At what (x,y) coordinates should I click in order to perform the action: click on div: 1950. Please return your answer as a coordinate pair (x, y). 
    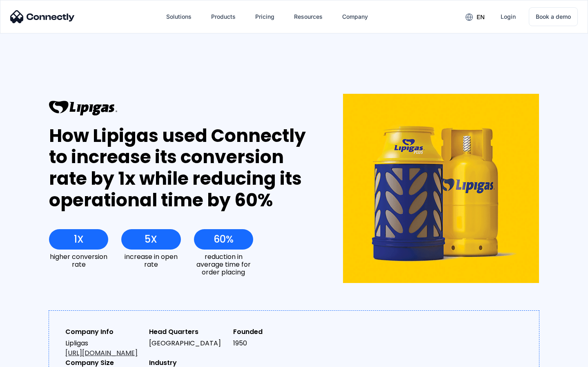
    Looking at the image, I should click on (271, 343).